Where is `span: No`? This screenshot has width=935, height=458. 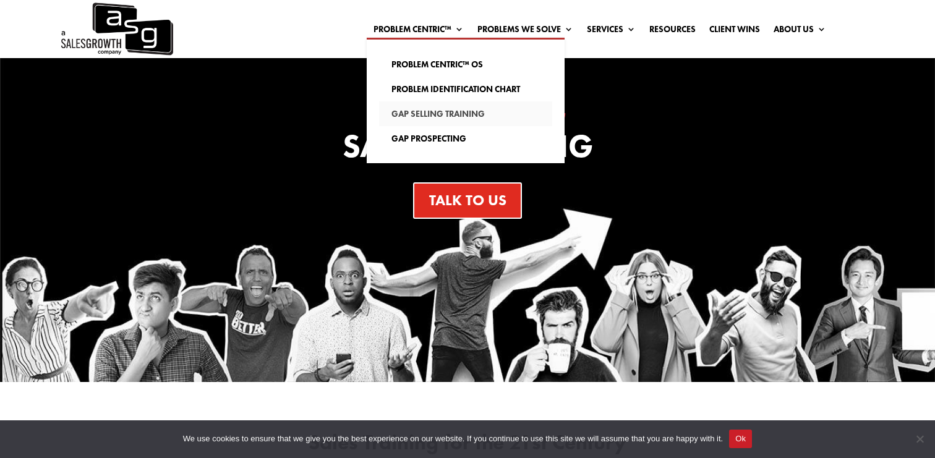
span: No is located at coordinates (919, 439).